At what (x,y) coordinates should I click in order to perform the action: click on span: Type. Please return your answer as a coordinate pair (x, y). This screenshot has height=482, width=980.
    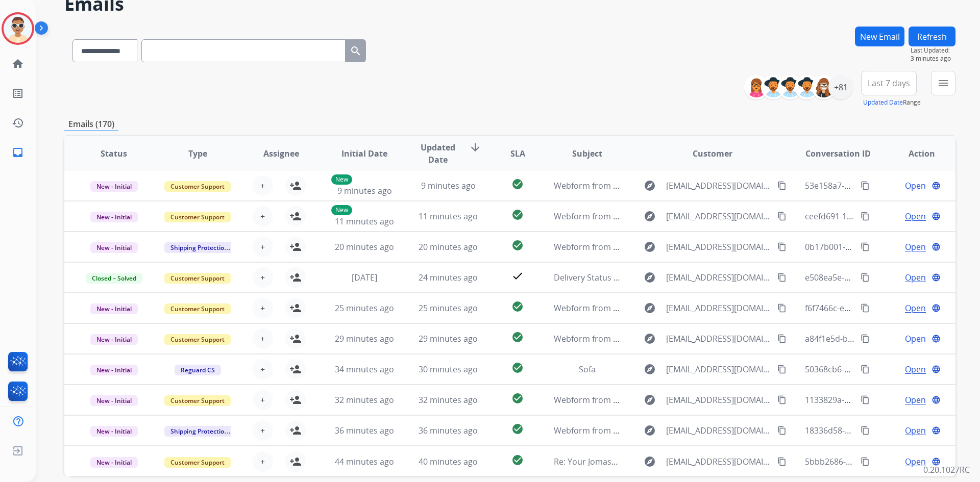
    Looking at the image, I should click on (197, 153).